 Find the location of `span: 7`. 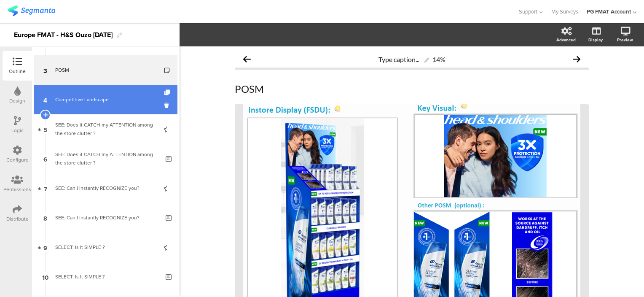

span: 7 is located at coordinates (45, 188).